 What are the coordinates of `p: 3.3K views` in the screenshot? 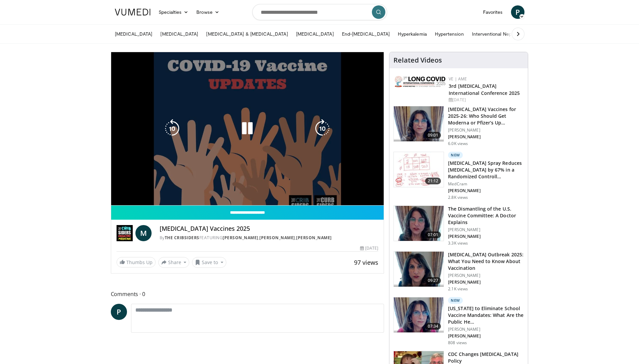 It's located at (458, 243).